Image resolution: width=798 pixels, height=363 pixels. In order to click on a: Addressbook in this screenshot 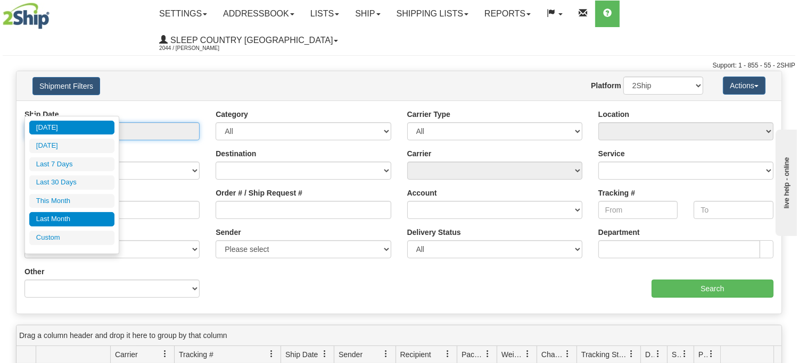, I will do `click(259, 14)`.